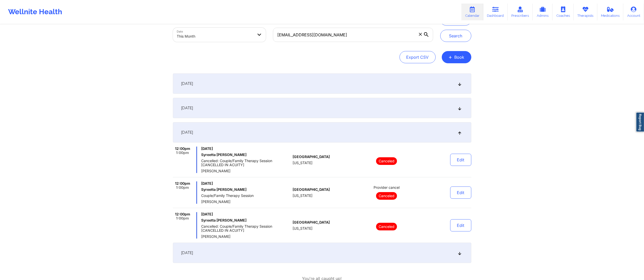 This screenshot has width=644, height=280. Describe the element at coordinates (353, 35) in the screenshot. I see `input: Search by patient email` at that location.